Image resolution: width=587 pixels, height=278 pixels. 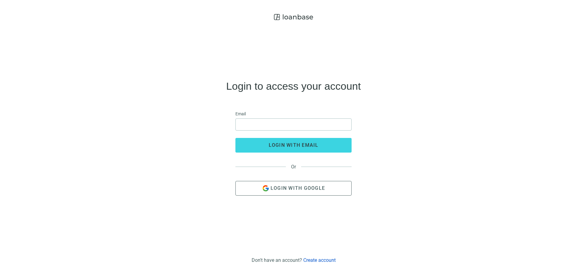 I want to click on h4: Login to access your account, so click(x=293, y=86).